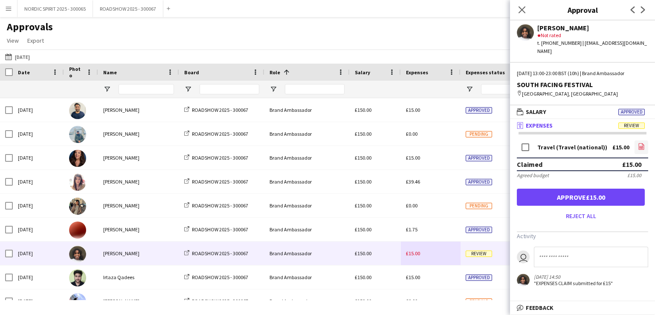 This screenshot has height=315, width=655. Describe the element at coordinates (191, 72) in the screenshot. I see `span: Board` at that location.